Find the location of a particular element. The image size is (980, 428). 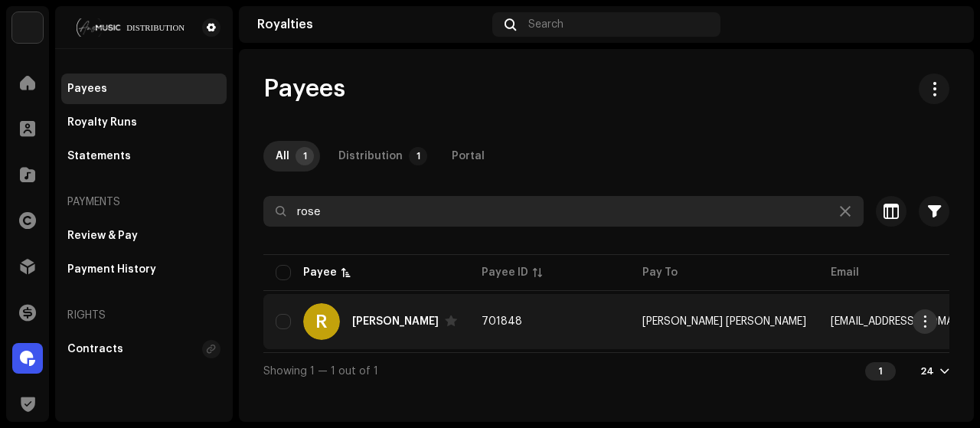

span: Showing 1 — 1 out of 1 is located at coordinates (321, 372).